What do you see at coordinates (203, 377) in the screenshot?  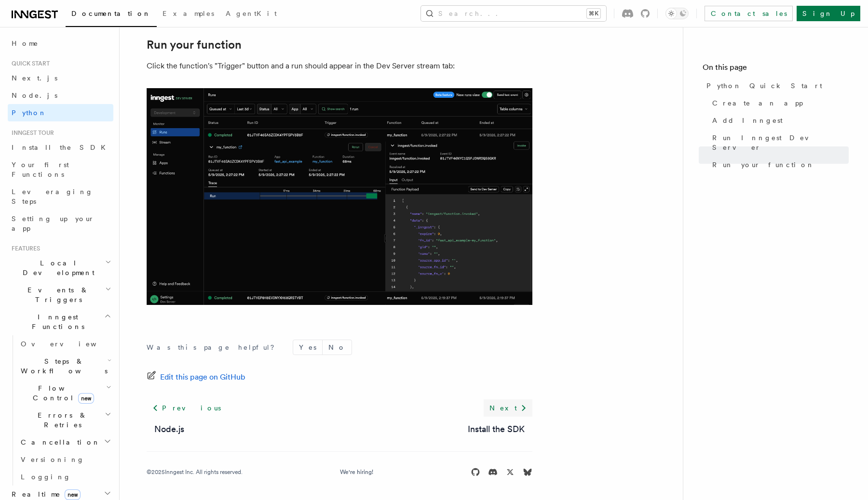 I see `span: Edit this page on GitHub` at bounding box center [203, 377].